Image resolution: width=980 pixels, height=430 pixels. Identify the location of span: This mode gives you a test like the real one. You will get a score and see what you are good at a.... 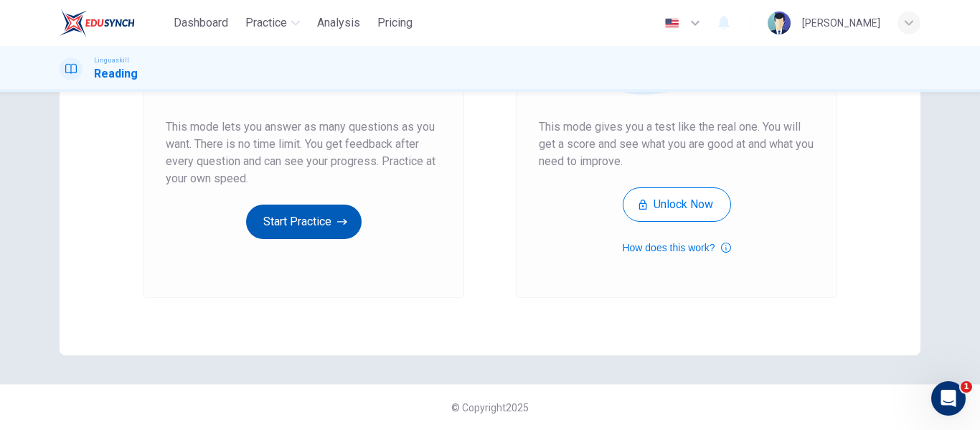
(677, 144).